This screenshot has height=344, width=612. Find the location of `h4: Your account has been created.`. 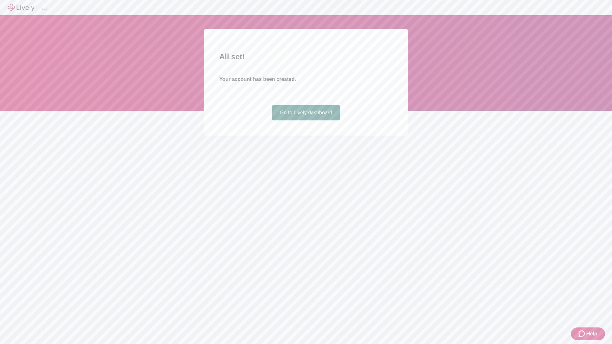

h4: Your account has been created. is located at coordinates (306, 79).